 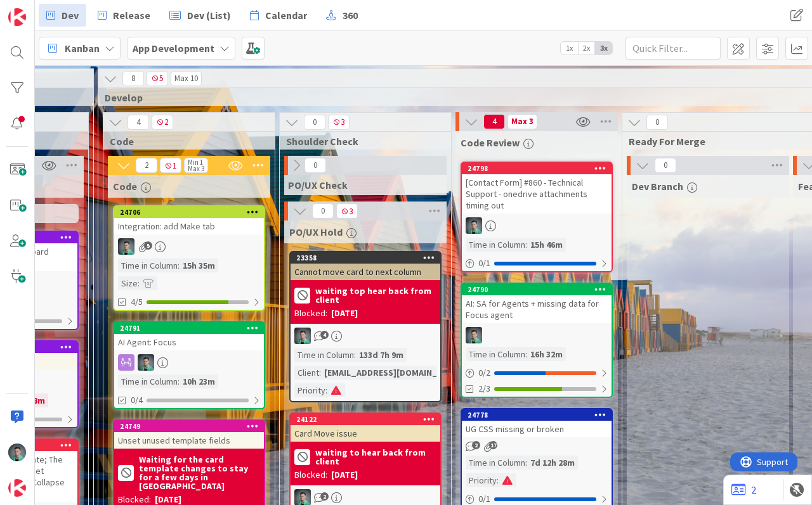 I want to click on div: 7d 12h 28m, so click(x=553, y=463).